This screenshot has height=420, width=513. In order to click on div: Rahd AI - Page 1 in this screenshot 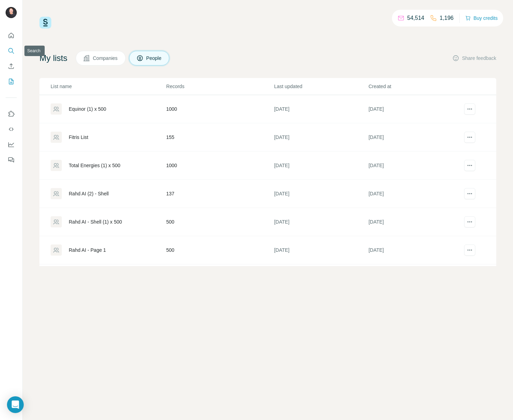, I will do `click(87, 250)`.